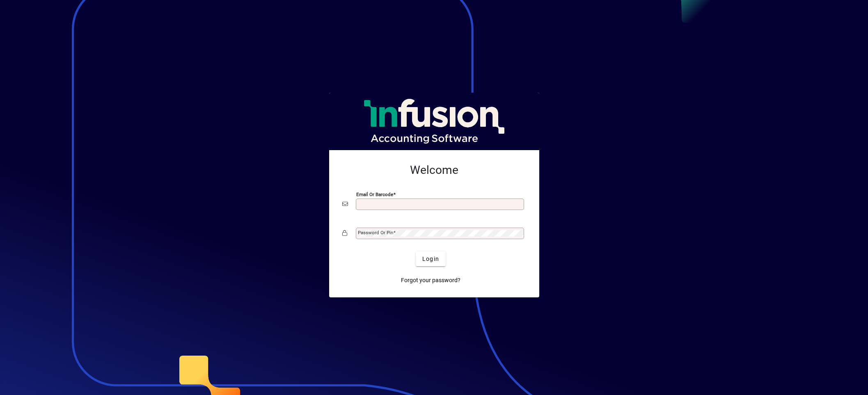 The height and width of the screenshot is (395, 868). I want to click on h2: Welcome, so click(434, 170).